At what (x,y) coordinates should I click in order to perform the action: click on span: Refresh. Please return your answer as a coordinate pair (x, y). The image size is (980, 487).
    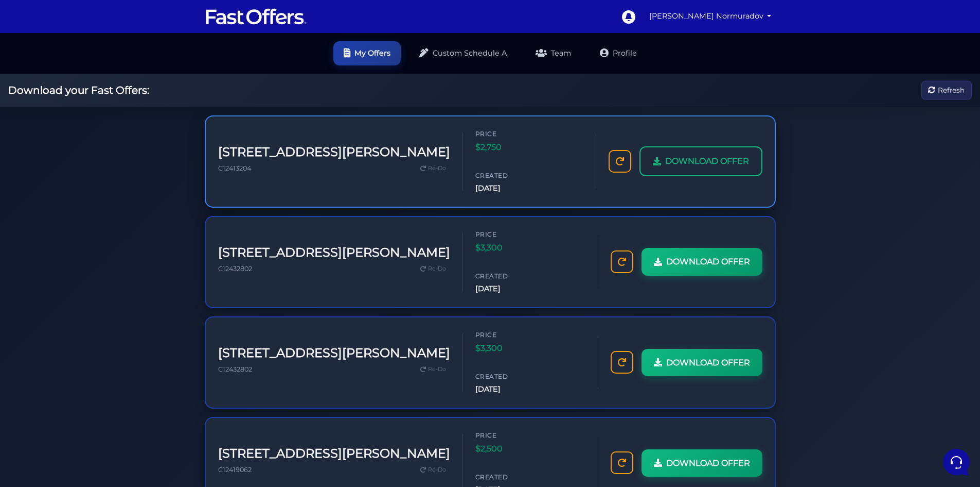
    Looking at the image, I should click on (952, 90).